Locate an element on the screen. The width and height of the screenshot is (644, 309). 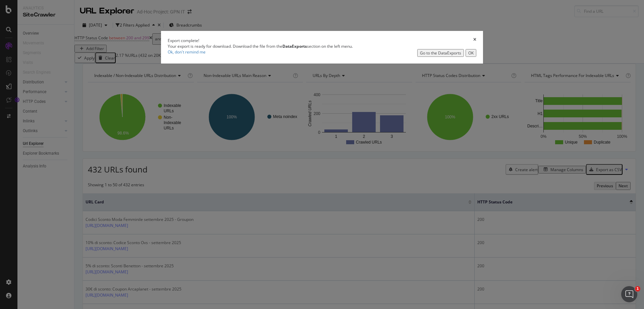
div: times is located at coordinates (475, 41).